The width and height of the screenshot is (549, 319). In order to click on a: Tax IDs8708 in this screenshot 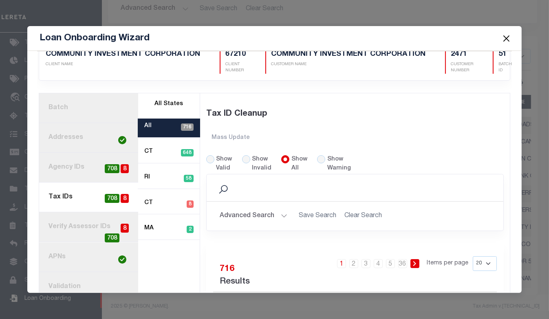, I will do `click(88, 197)`.